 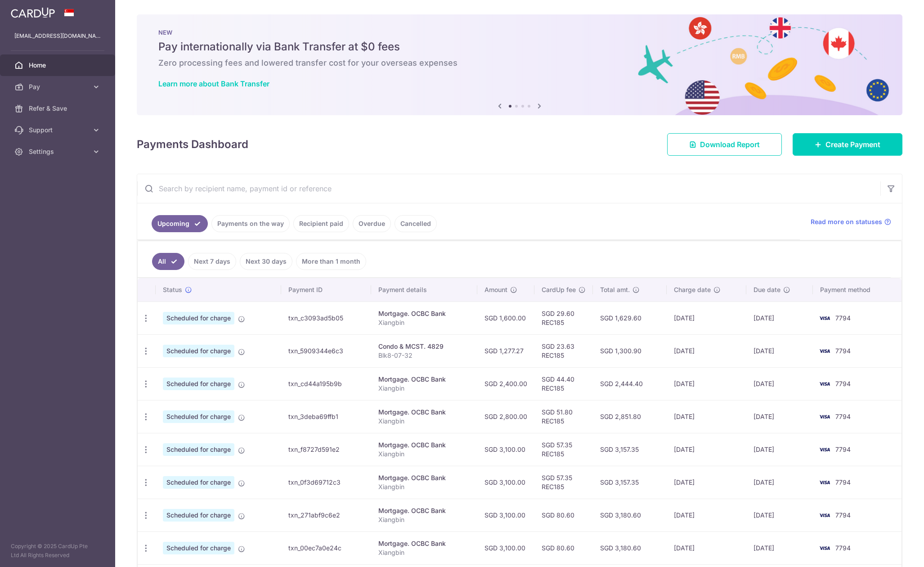 I want to click on span: Read more on statuses, so click(x=846, y=222).